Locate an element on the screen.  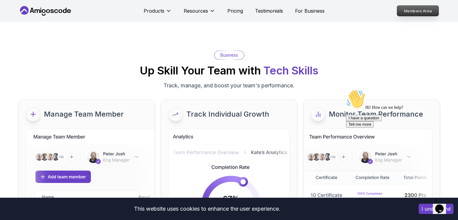
button: Resources is located at coordinates (199, 13).